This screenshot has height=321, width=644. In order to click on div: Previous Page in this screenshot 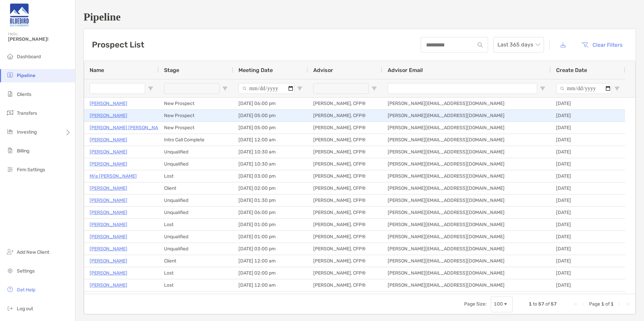, I will do `click(584, 304)`.